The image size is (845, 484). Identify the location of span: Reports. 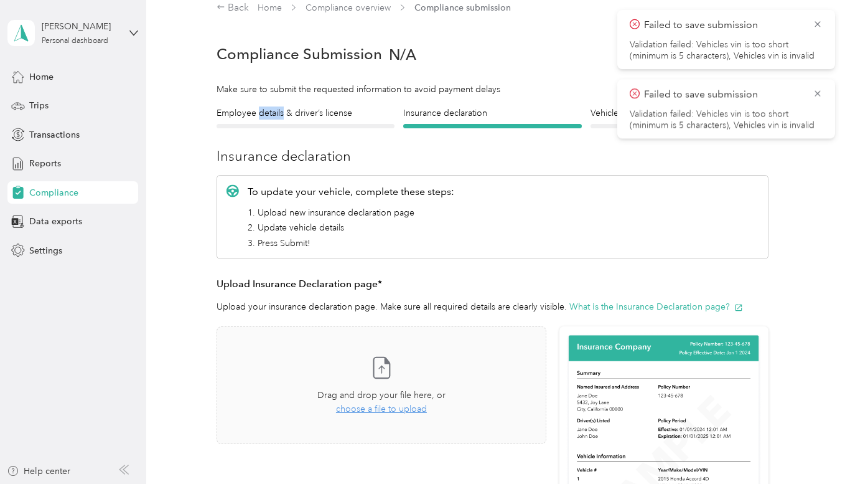
(45, 163).